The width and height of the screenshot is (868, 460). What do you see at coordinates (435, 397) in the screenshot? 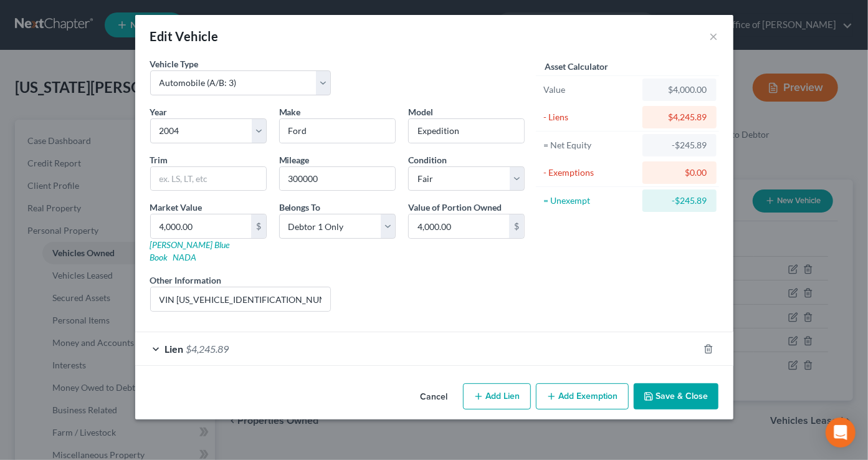
I see `button: Cancel` at bounding box center [435, 397].